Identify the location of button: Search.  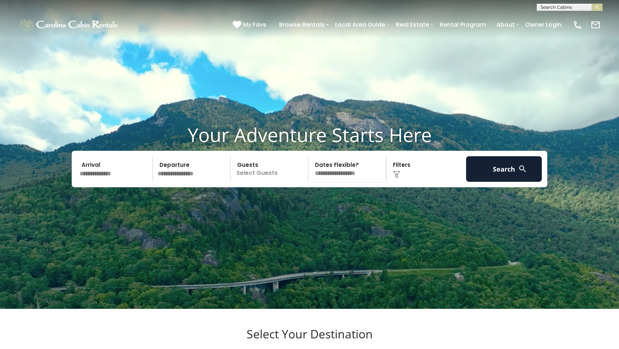
(503, 169).